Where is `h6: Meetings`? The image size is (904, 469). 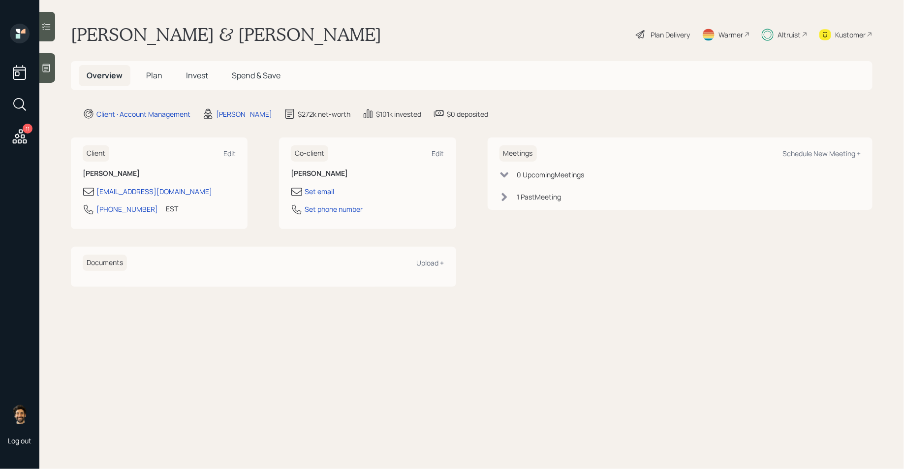
h6: Meetings is located at coordinates (518, 153).